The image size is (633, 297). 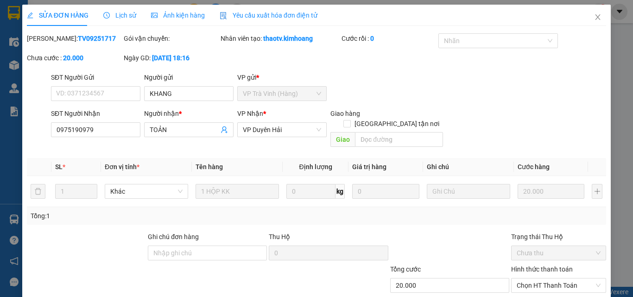 What do you see at coordinates (282, 94) in the screenshot?
I see `span: VP Trà Vinh (Hàng)` at bounding box center [282, 94].